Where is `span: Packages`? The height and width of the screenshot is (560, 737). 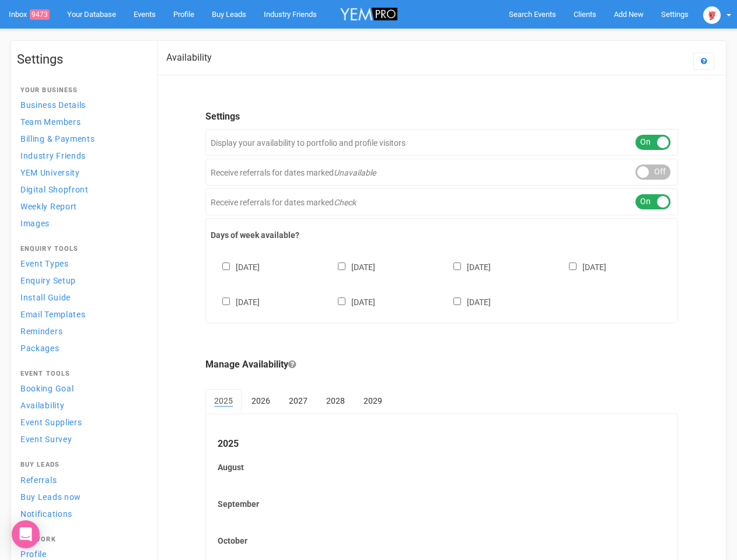
span: Packages is located at coordinates (40, 348).